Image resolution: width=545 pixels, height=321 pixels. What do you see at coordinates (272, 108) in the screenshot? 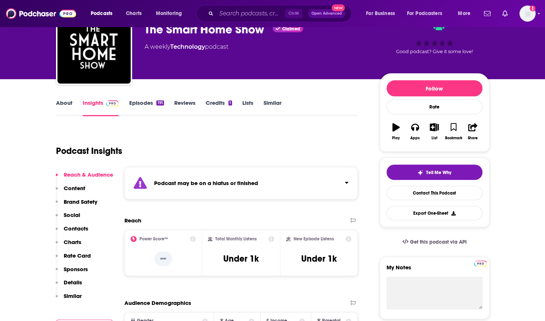
I see `a: Similar` at bounding box center [272, 108].